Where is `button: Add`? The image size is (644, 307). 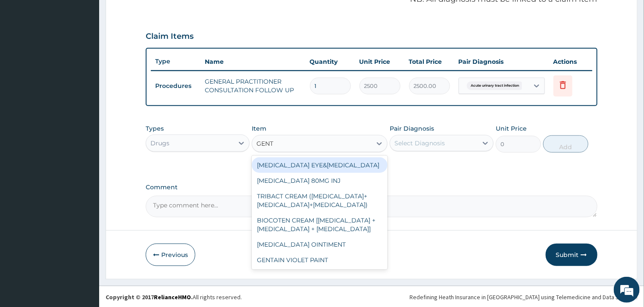 button: Add is located at coordinates (565, 144).